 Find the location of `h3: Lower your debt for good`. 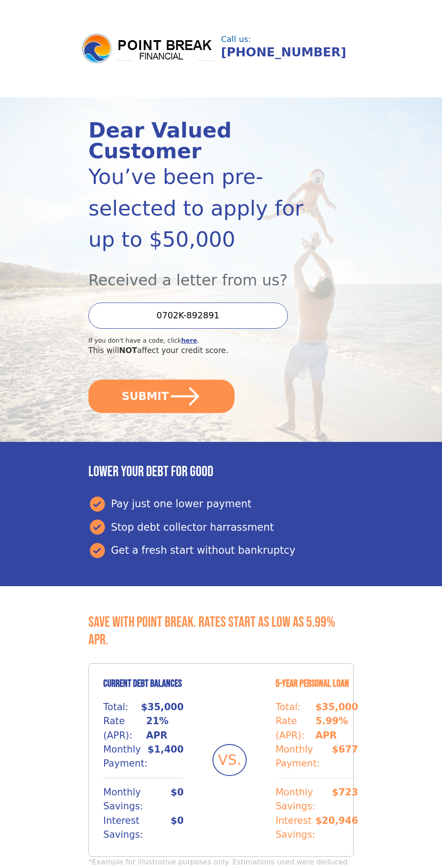

h3: Lower your debt for good is located at coordinates (221, 472).